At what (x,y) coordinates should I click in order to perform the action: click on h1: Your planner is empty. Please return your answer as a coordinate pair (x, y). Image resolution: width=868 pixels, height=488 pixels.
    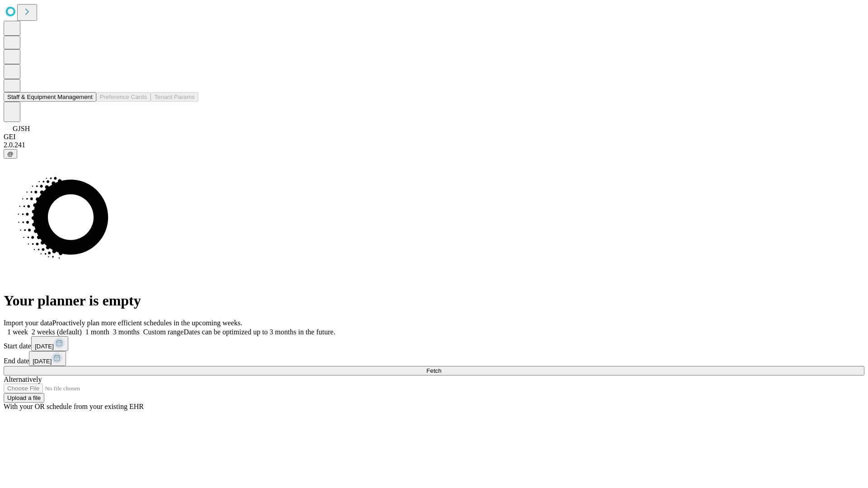
    Looking at the image, I should click on (434, 300).